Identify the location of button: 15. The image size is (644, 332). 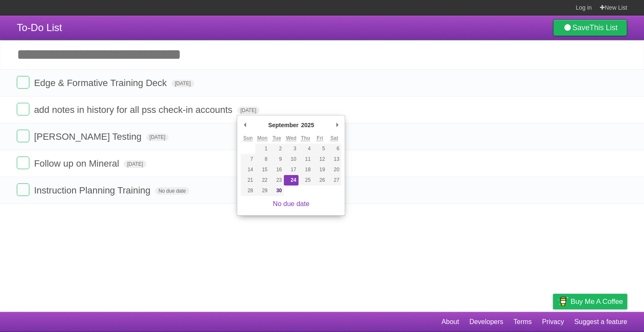
(263, 169).